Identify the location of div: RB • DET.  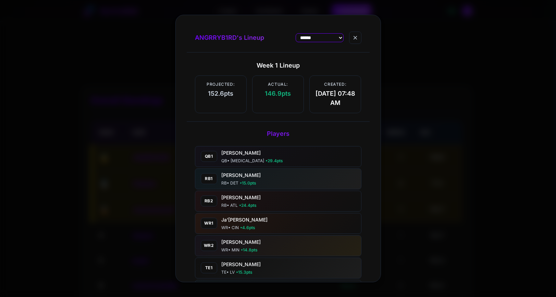
(275, 183).